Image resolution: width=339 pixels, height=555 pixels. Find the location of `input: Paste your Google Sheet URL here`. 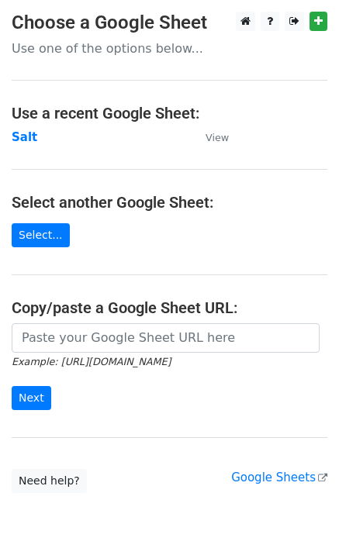

input: Paste your Google Sheet URL here is located at coordinates (165, 338).